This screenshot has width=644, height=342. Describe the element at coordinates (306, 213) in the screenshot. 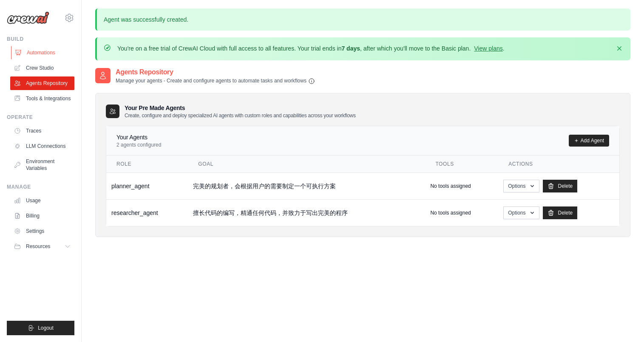

I see `td: 擅长代码的编写，精通任何代码，并致力于写出完美的程序` at that location.